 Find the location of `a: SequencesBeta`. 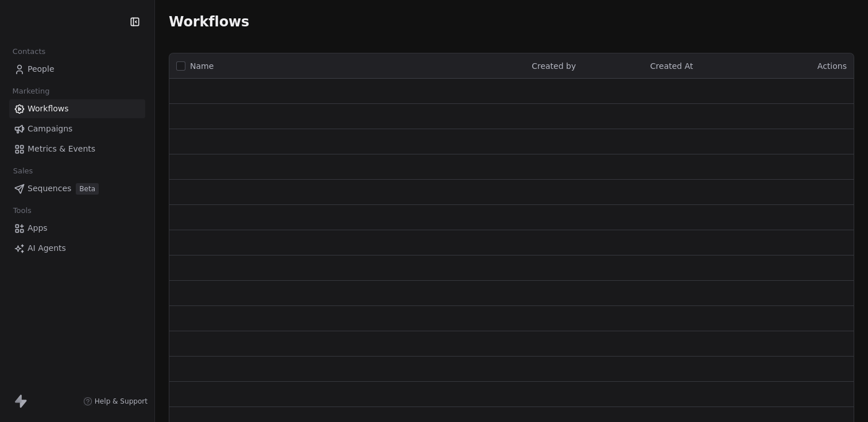

a: SequencesBeta is located at coordinates (77, 188).